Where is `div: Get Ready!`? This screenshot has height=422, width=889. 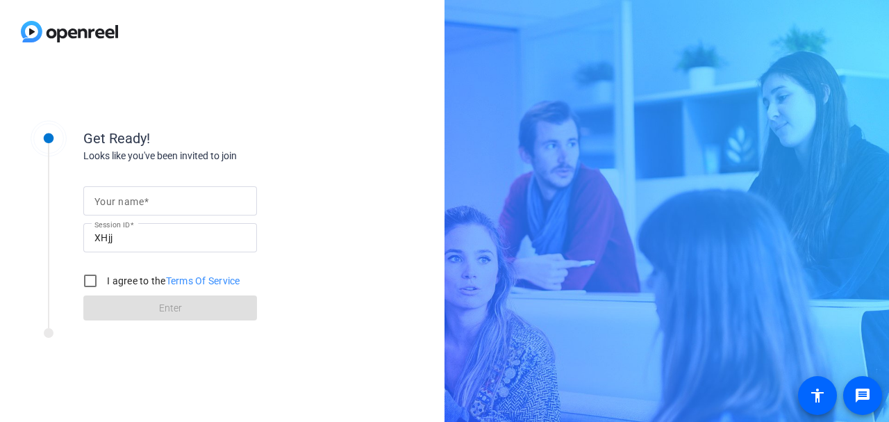 div: Get Ready! is located at coordinates (222, 138).